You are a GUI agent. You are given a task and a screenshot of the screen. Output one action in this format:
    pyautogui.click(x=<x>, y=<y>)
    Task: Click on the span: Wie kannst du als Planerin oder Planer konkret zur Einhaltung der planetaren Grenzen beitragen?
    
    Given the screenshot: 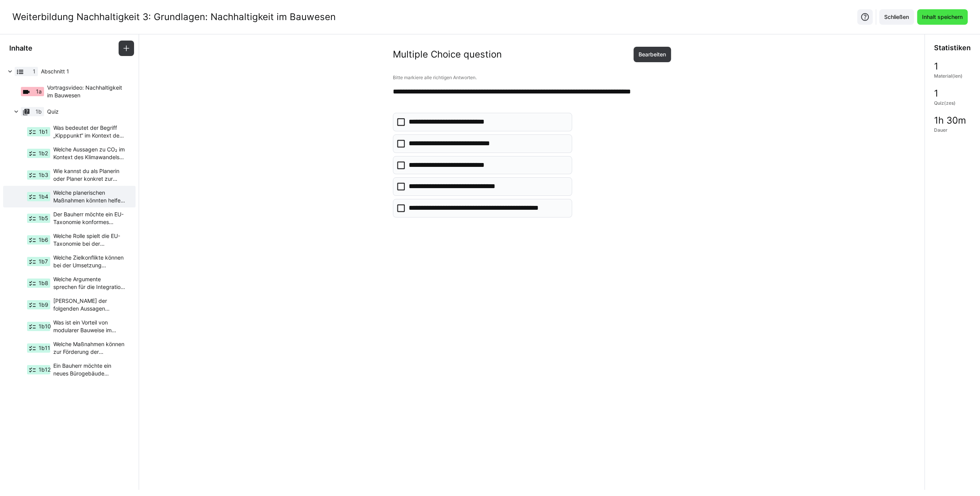 What is the action you would take?
    pyautogui.click(x=89, y=175)
    